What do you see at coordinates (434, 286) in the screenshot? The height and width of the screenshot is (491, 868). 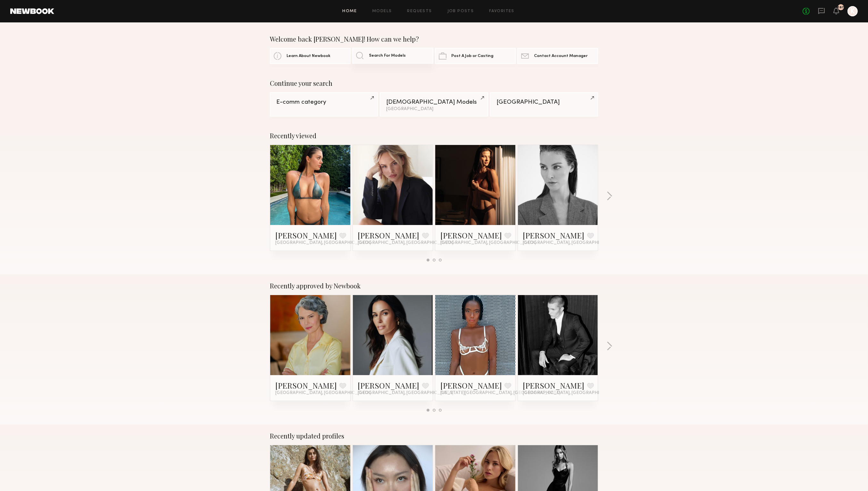 I see `div: Recently approved by Newbook` at bounding box center [434, 286].